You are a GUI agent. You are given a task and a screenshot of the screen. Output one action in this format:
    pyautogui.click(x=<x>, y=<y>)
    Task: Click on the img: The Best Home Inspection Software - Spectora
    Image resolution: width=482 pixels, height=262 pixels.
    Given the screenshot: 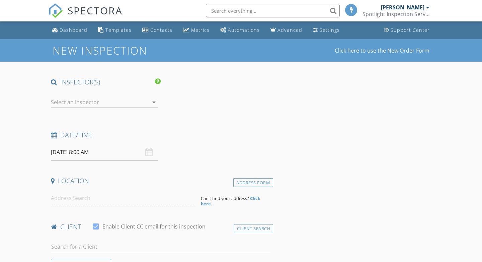 What is the action you would take?
    pyautogui.click(x=56, y=11)
    